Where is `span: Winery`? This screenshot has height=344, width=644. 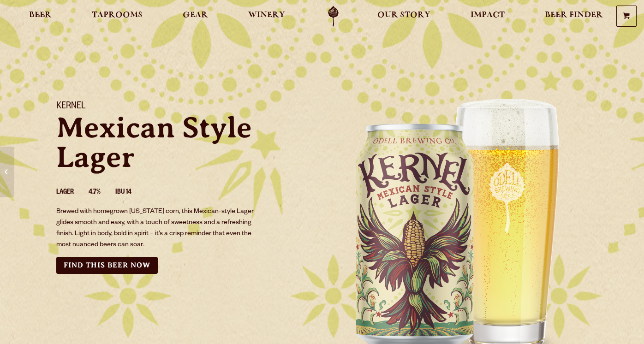
span: Winery is located at coordinates (266, 15).